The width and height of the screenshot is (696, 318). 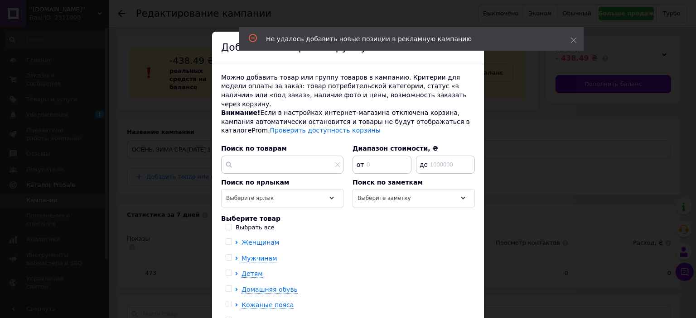 I want to click on span: от, so click(x=359, y=165).